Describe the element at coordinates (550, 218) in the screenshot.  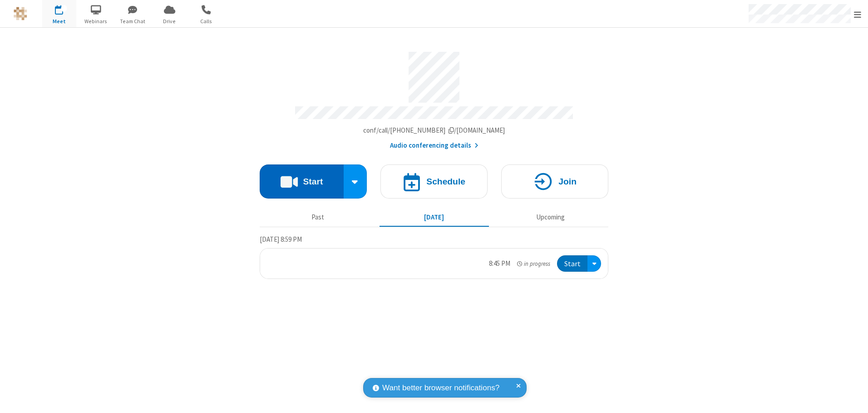
I see `button: Upcoming` at that location.